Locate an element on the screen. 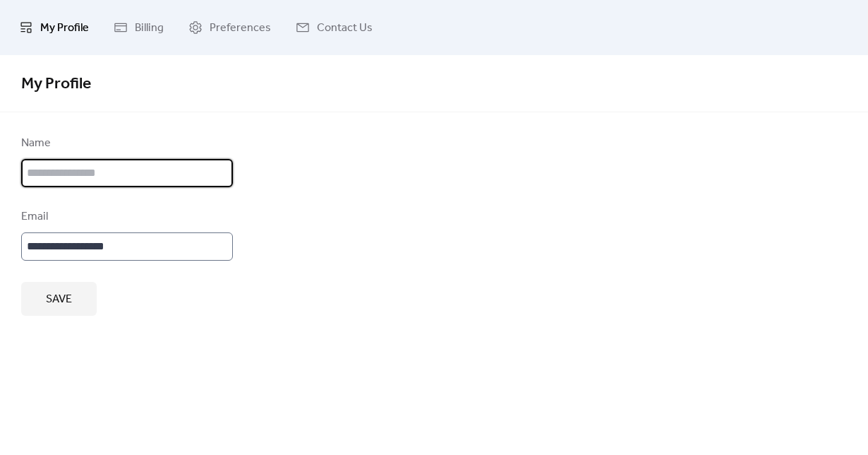 The height and width of the screenshot is (455, 868). a: Preferences is located at coordinates (230, 27).